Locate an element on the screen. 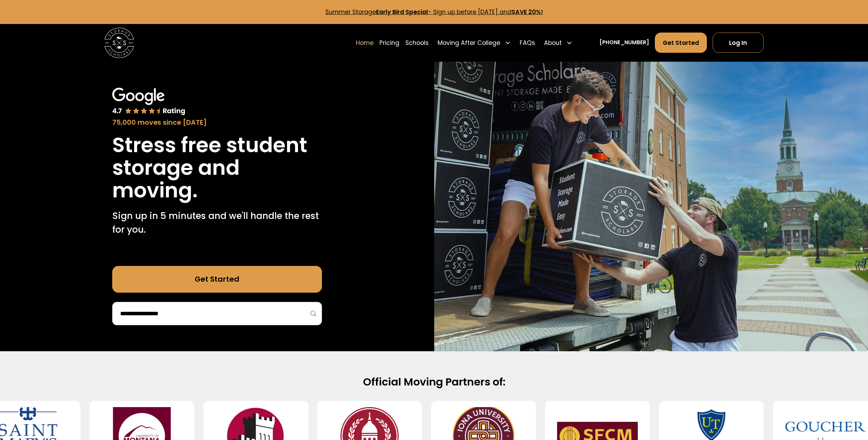 The image size is (868, 440). a: FAQs is located at coordinates (527, 42).